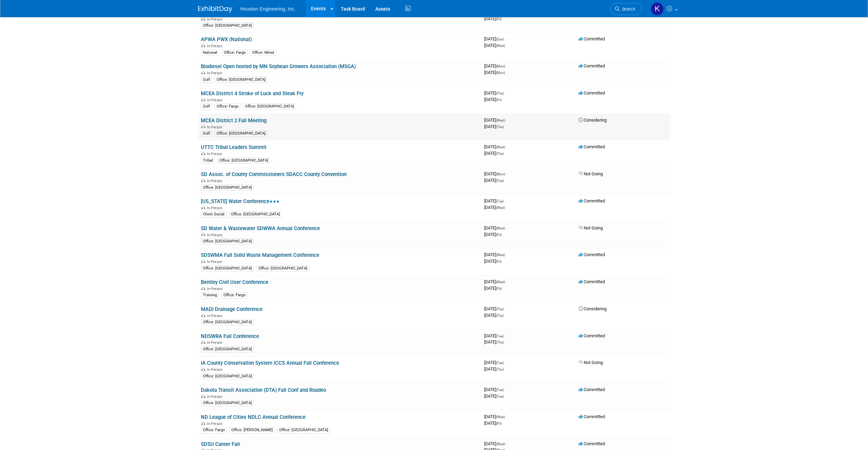  Describe the element at coordinates (252, 93) in the screenshot. I see `a: MCEA District 4 Stroke of Luck and Steak Fry` at that location.